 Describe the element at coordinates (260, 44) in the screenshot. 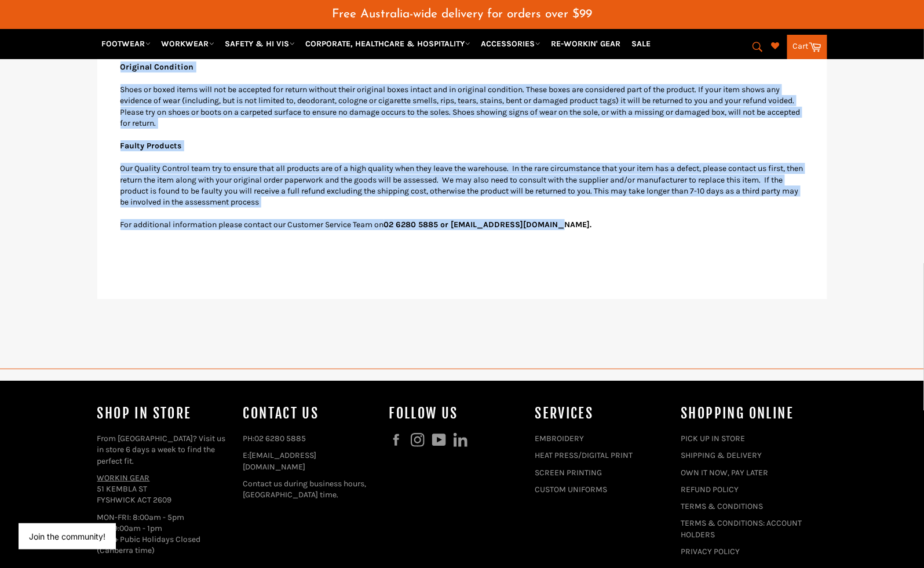

I see `a: SAFETY & HI VIS` at that location.